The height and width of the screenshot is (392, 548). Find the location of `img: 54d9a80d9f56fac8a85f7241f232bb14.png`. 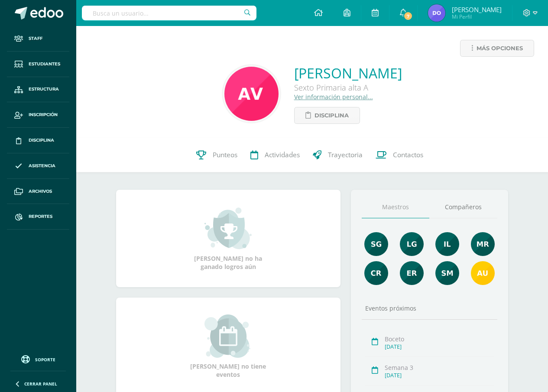

img: 54d9a80d9f56fac8a85f7241f232bb14.png is located at coordinates (251, 94).